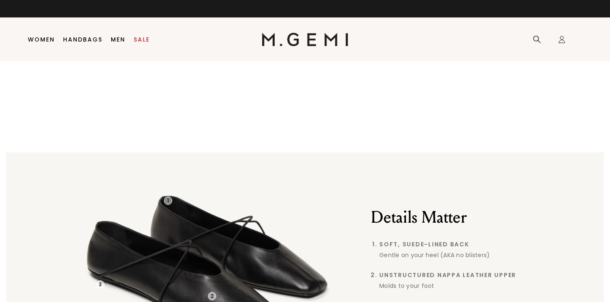  Describe the element at coordinates (459, 255) in the screenshot. I see `div: Gentle on your heel (AKA no blisters)` at that location.